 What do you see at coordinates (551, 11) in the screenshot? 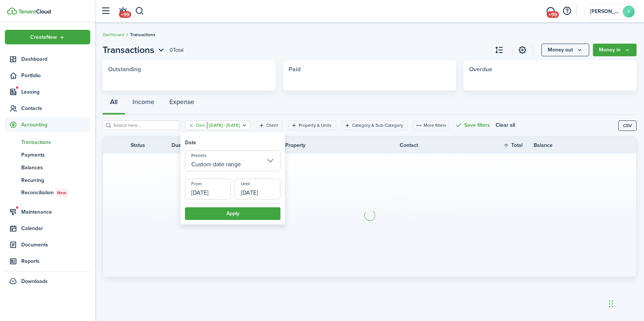
I see `a: Messaging` at bounding box center [551, 11].